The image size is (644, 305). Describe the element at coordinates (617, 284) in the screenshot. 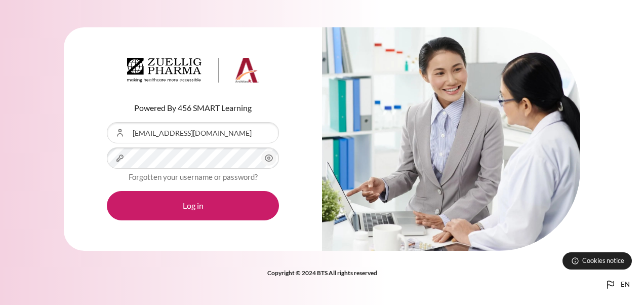

I see `button: Languages` at that location.